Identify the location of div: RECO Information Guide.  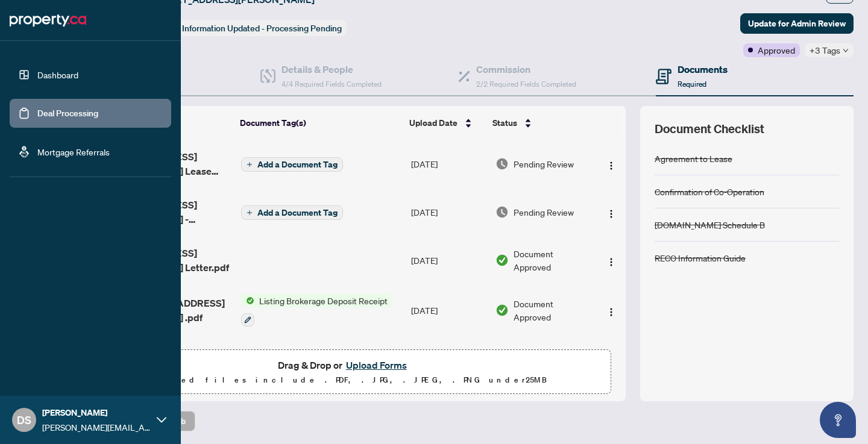
(700, 258).